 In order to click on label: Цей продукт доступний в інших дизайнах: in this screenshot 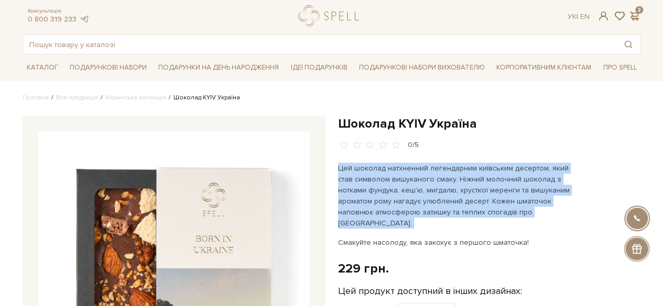, I will do `click(430, 291)`.